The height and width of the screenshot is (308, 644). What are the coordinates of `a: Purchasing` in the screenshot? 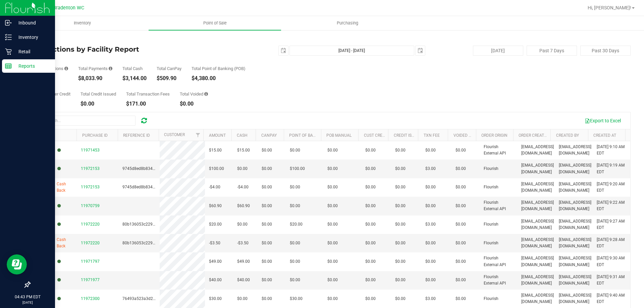 It's located at (347, 23).